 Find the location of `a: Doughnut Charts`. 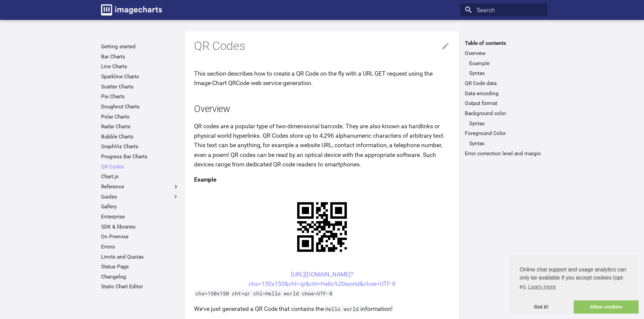

a: Doughnut Charts is located at coordinates (140, 106).